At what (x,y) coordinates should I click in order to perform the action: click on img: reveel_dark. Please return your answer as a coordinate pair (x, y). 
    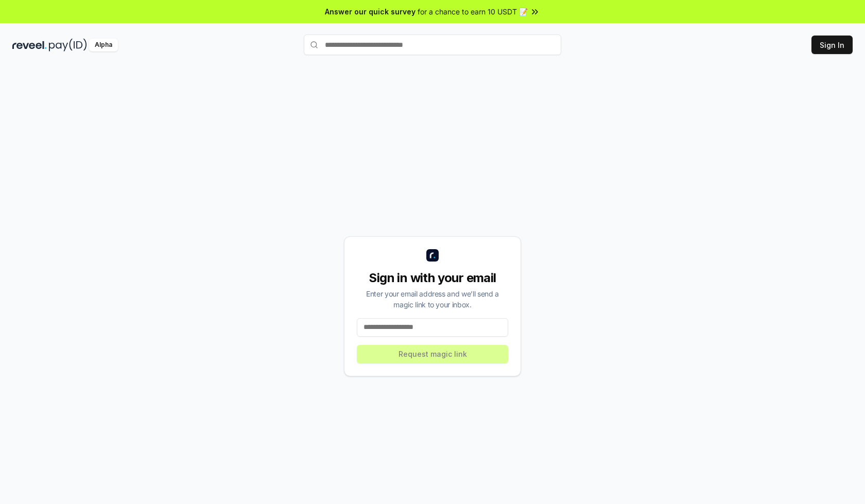
    Looking at the image, I should click on (29, 45).